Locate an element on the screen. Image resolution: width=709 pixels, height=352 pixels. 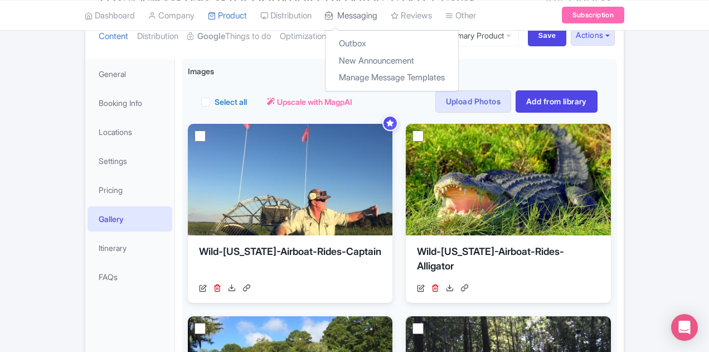
a: Upscale with MagpAI is located at coordinates (309, 101).